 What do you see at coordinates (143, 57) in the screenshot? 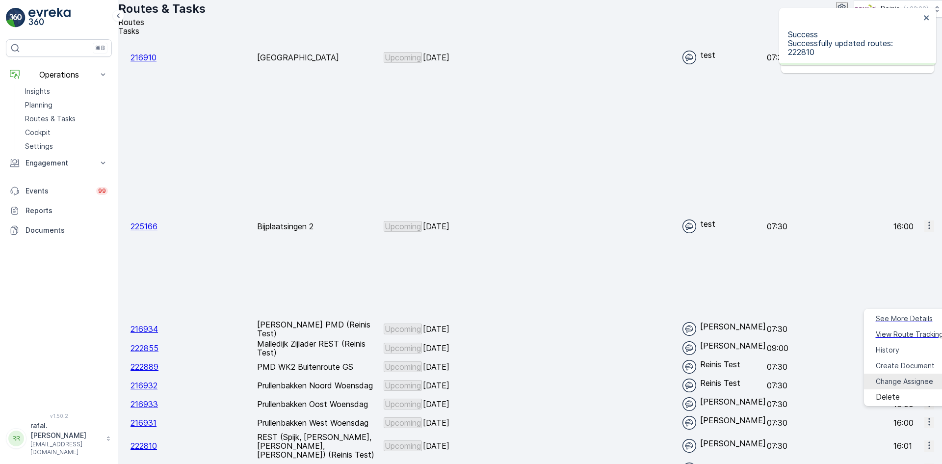
I see `a: 216910` at bounding box center [143, 57].